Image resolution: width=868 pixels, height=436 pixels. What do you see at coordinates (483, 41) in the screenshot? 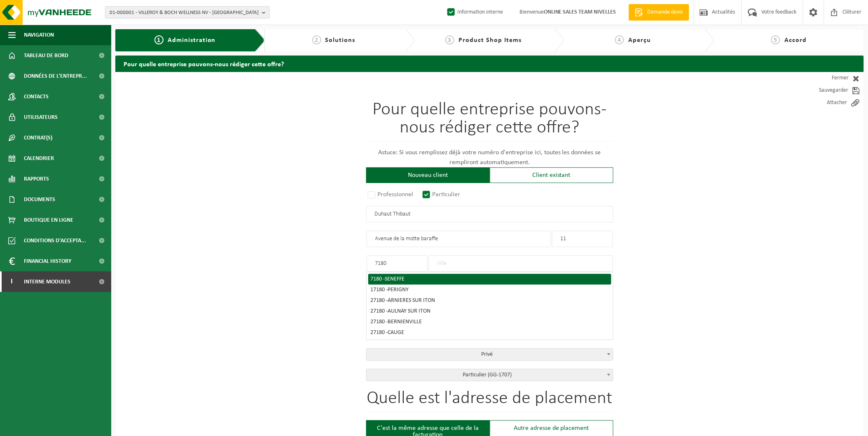
I see `a: 3Product Shop Items` at bounding box center [483, 41].